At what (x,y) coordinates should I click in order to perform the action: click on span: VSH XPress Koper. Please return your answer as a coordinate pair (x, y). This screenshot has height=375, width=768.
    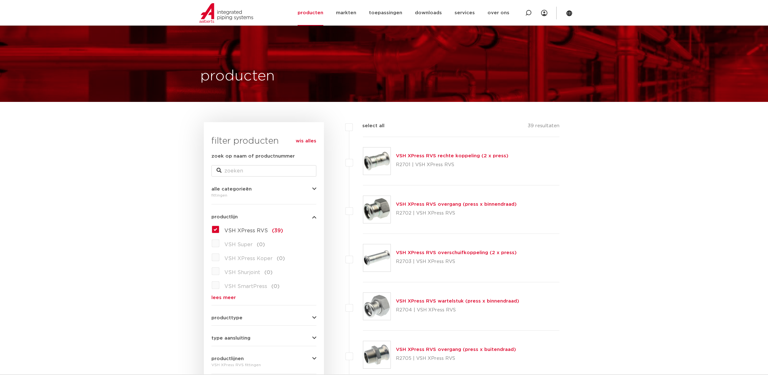
    Looking at the image, I should click on (248, 259).